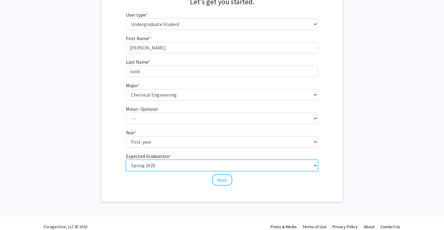 The image size is (444, 230). Describe the element at coordinates (148, 109) in the screenshot. I see `i: - Optional` at that location.